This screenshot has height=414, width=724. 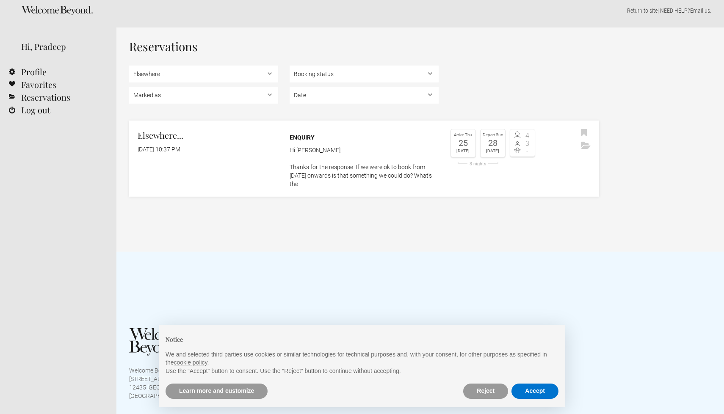 I want to click on button: Archive, so click(x=585, y=146).